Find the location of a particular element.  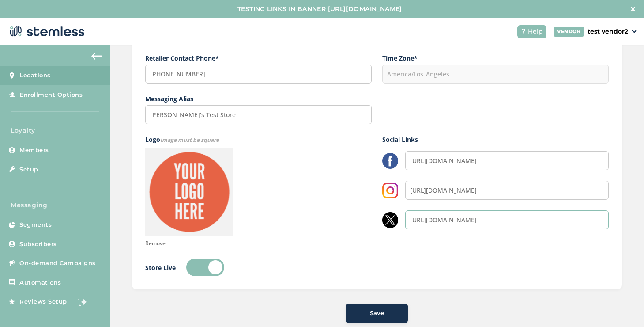

label: Time Zone is located at coordinates (495, 58).